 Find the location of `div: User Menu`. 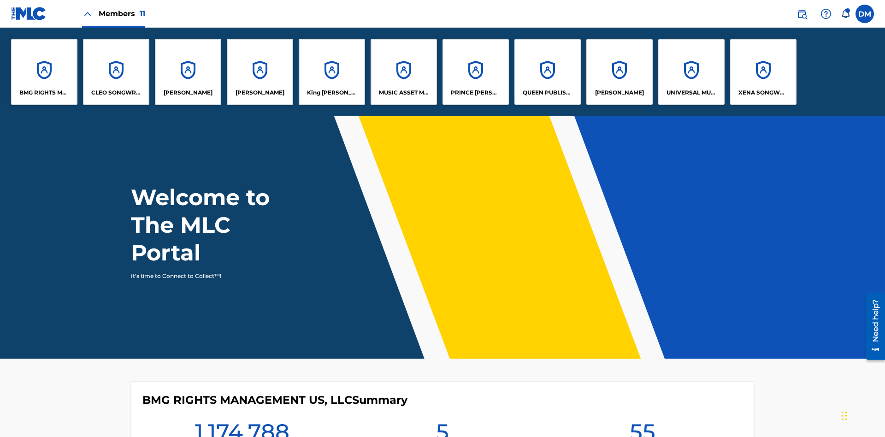

div: User Menu is located at coordinates (865, 14).